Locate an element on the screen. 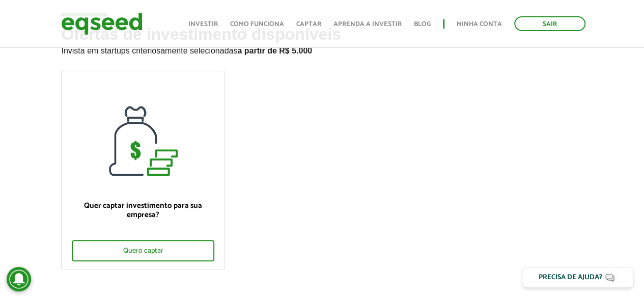 This screenshot has width=644, height=298. img: EqSeed is located at coordinates (102, 23).